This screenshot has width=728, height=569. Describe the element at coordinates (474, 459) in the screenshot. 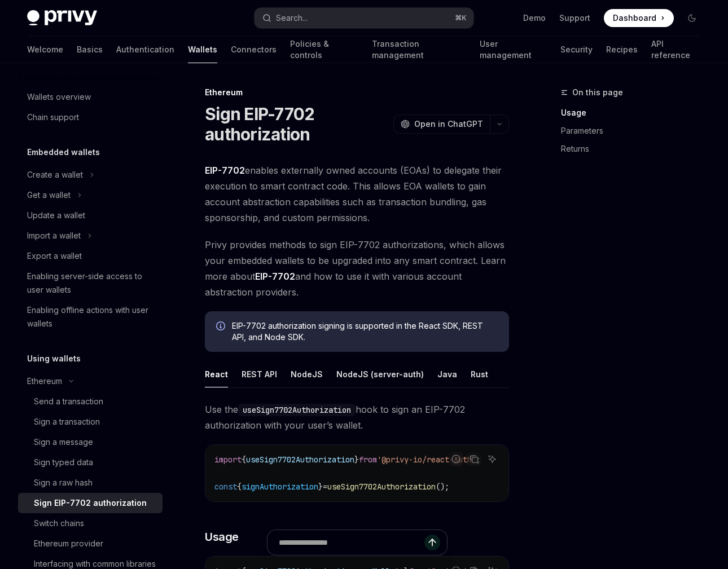

I see `button: Copy the contents from the code block` at that location.